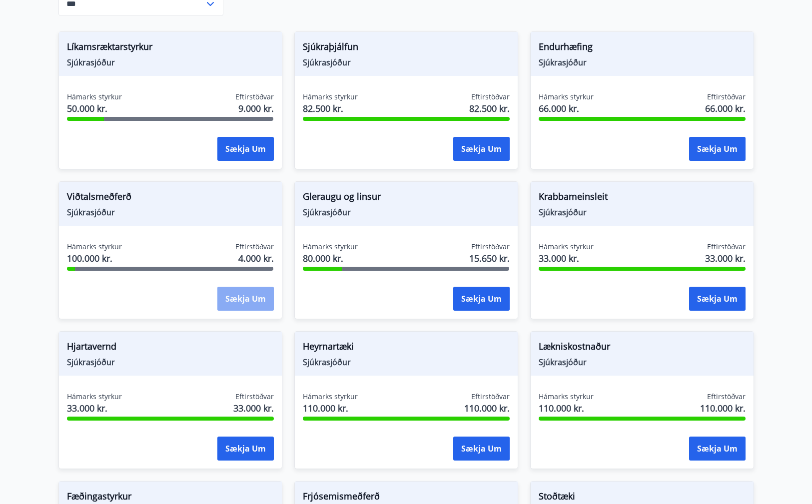  What do you see at coordinates (642, 348) in the screenshot?
I see `span: Lækniskostnaður` at bounding box center [642, 348].